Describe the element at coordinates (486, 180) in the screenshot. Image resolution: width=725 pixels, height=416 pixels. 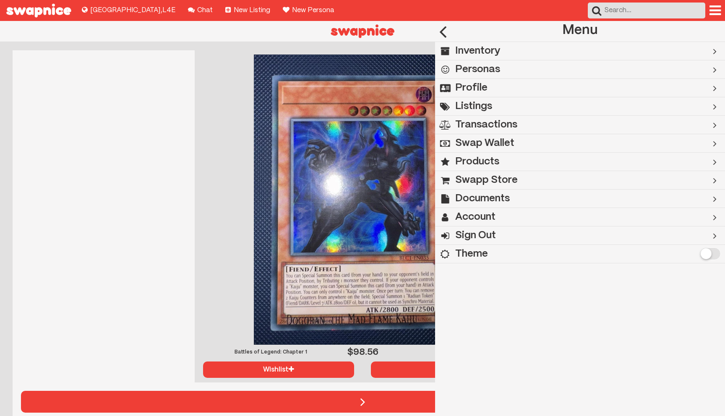
I see `h2: Swapp Store` at that location.